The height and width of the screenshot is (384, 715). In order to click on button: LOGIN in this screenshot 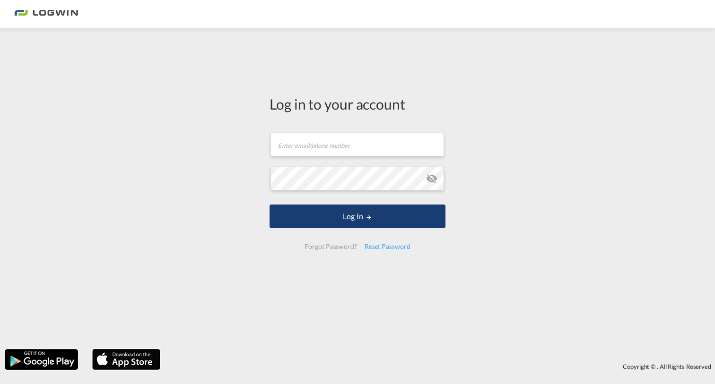, I will do `click(357, 216)`.